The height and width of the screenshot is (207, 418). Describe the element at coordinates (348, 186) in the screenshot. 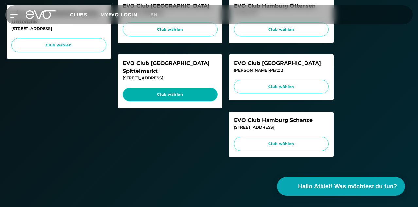

I see `span: Hallo Athlet! Was möchtest du tun?` at that location.